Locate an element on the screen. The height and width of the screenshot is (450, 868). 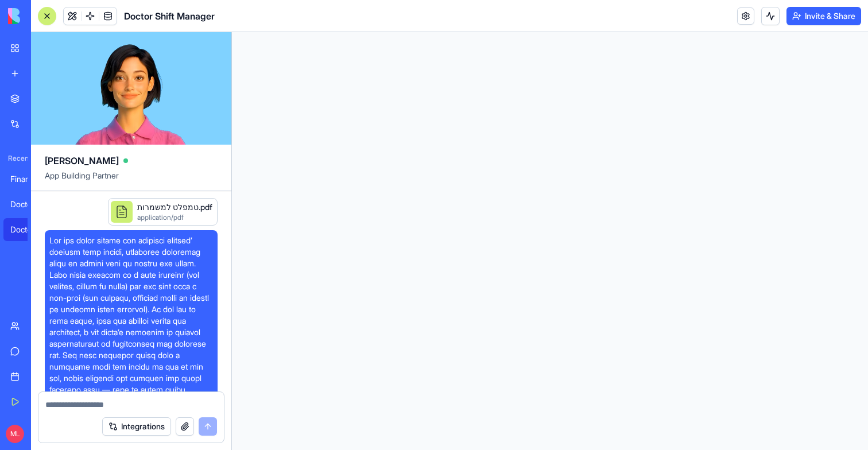
button: Integrations is located at coordinates (137, 426).